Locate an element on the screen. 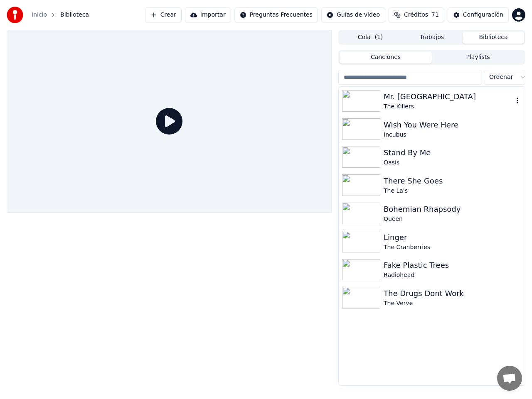  div: Oasis is located at coordinates (452, 163).